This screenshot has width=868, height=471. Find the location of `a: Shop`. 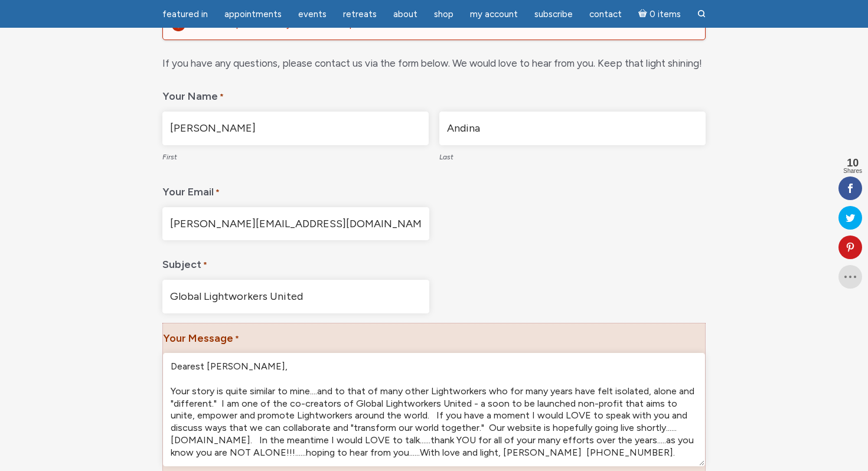

a: Shop is located at coordinates (443, 14).